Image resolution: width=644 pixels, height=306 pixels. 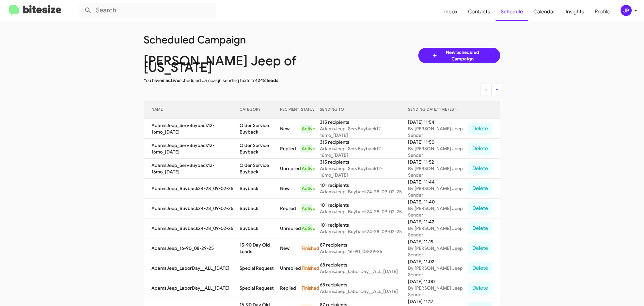 What do you see at coordinates (497, 89) in the screenshot?
I see `button: Next` at bounding box center [497, 89].